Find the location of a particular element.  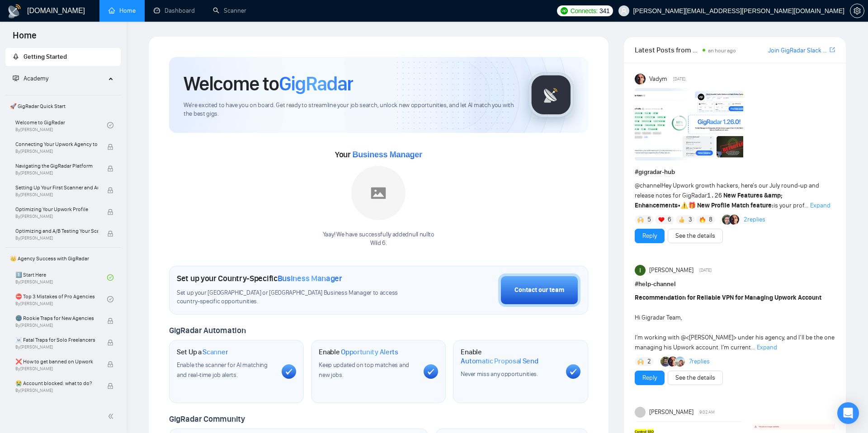

div: Yaay! We have successfully added null null to is located at coordinates (378, 239).